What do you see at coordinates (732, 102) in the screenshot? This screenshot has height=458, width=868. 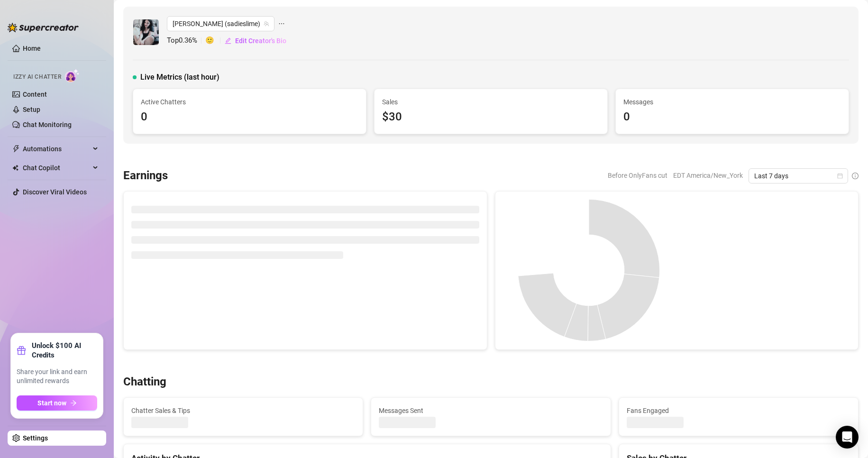 I see `span: Messages` at bounding box center [732, 102].